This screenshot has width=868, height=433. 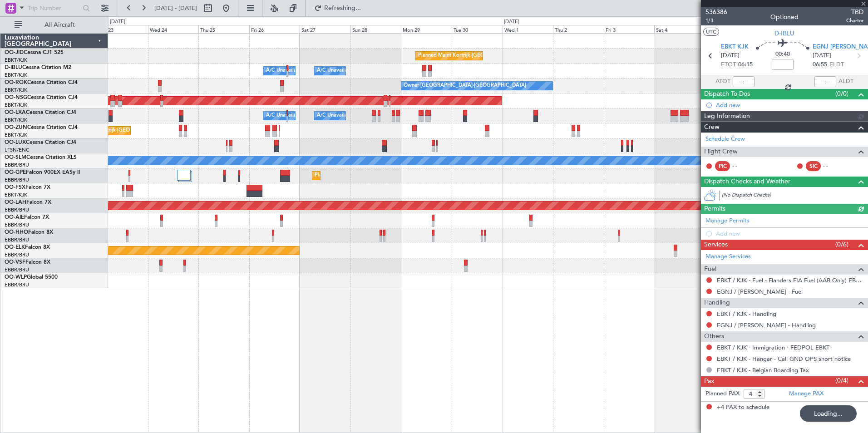 I want to click on span: ETOT, so click(x=729, y=65).